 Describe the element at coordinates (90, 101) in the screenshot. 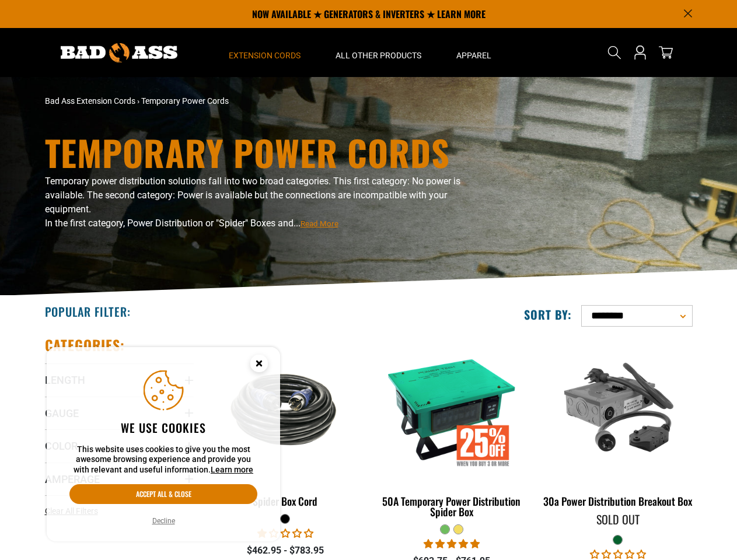

I see `a: Bad Ass Extension Cords` at that location.